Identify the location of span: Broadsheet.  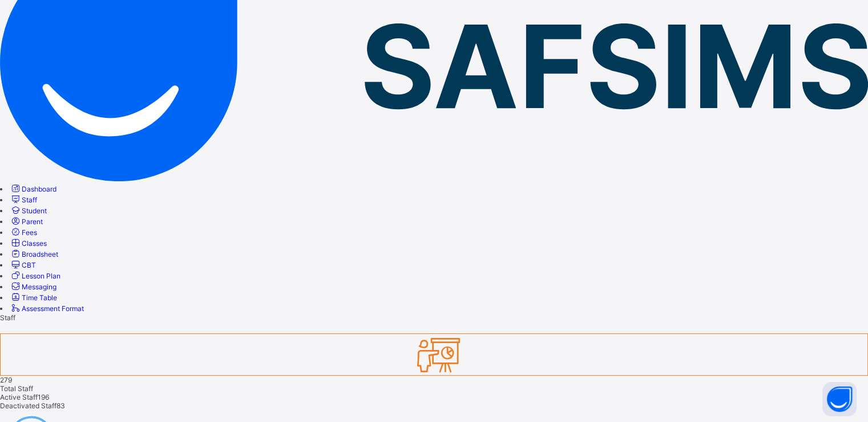
(40, 254).